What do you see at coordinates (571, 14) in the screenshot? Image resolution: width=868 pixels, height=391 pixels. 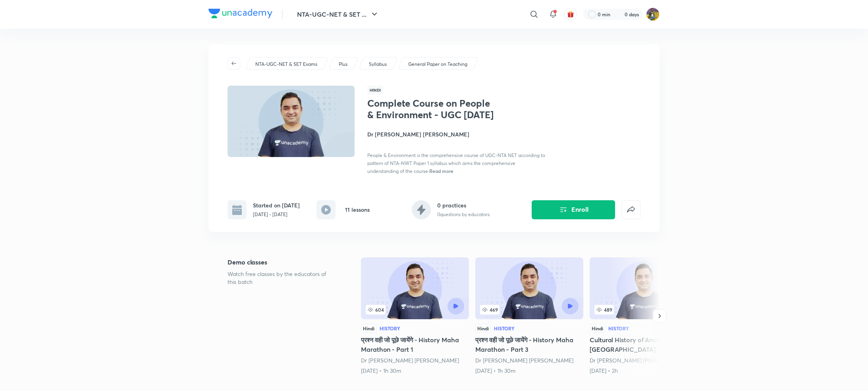 I see `img: avatar` at bounding box center [571, 14].